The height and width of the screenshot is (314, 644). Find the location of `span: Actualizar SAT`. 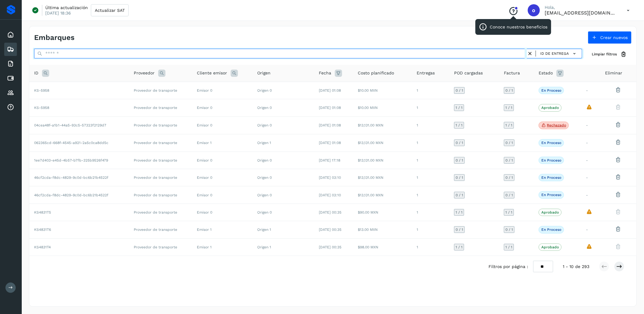

span: Actualizar SAT is located at coordinates (110, 10).